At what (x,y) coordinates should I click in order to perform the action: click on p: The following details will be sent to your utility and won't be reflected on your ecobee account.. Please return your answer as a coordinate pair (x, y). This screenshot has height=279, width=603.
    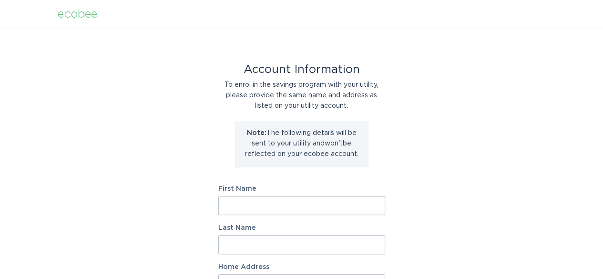
    Looking at the image, I should click on (302, 144).